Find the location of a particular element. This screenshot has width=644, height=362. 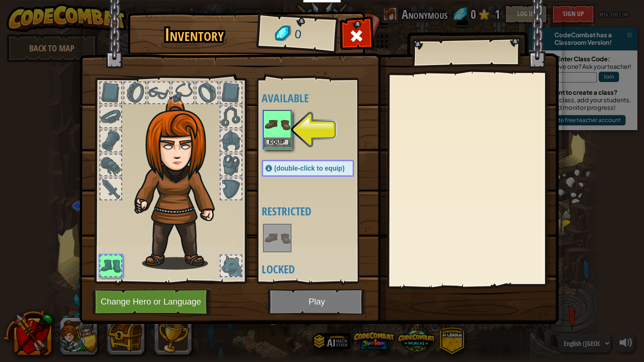

h4: Restricted is located at coordinates (317, 211).